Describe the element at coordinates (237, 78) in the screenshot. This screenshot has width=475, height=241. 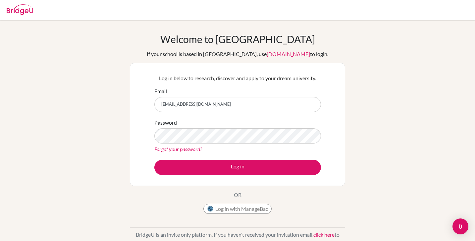
I see `p: Log in below to research, discover and apply to your dream university.` at that location.